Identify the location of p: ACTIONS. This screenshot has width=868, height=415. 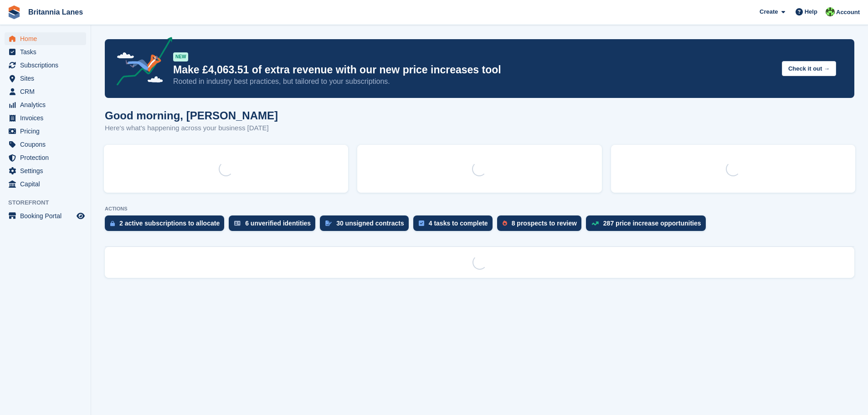
(480, 209).